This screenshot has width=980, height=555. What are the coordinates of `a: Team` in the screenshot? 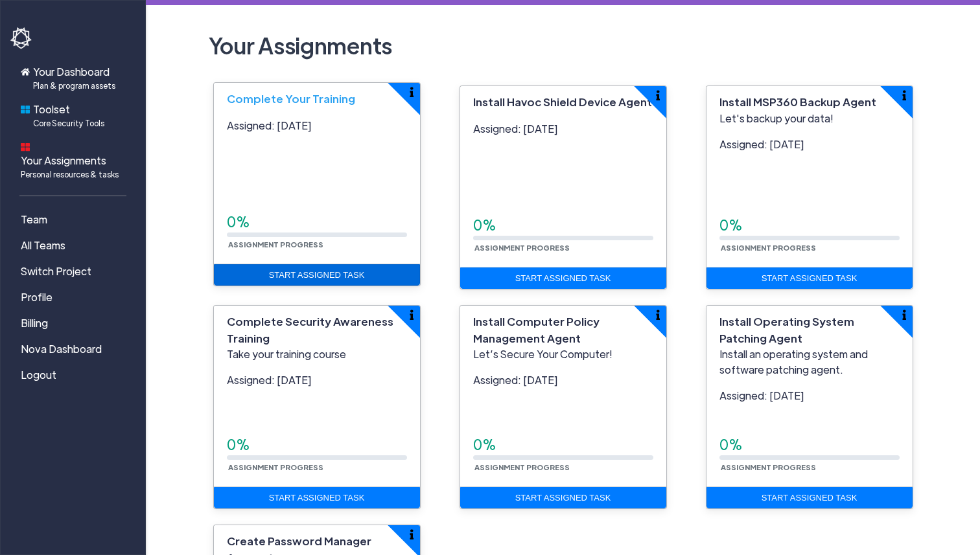 It's located at (75, 220).